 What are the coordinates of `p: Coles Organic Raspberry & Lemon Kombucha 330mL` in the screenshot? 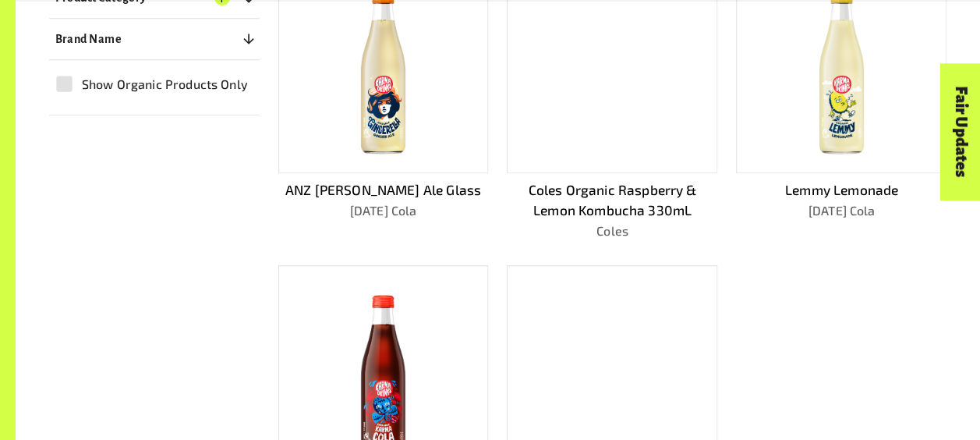 It's located at (612, 200).